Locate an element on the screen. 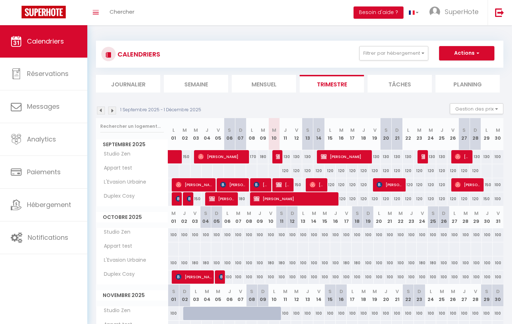  abbr: D is located at coordinates (293, 213).